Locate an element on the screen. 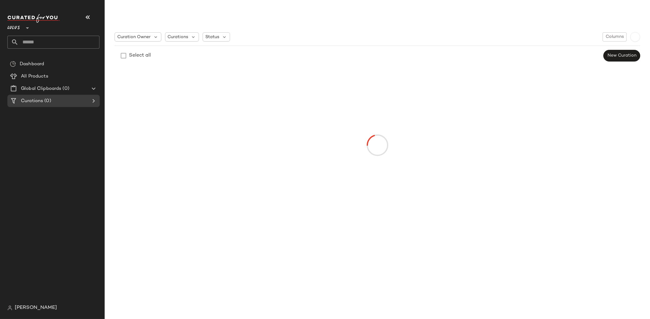 This screenshot has width=650, height=319. span: Curation Owner is located at coordinates (134, 37).